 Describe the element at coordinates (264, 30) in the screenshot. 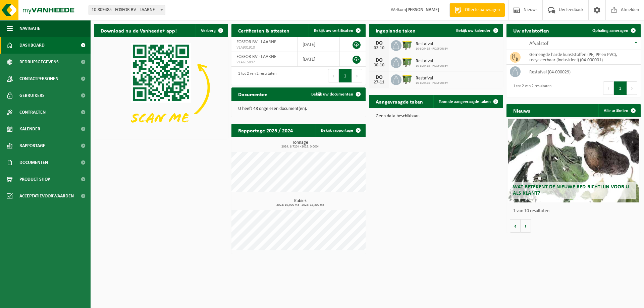

I see `h2: Certificaten & attesten` at that location.